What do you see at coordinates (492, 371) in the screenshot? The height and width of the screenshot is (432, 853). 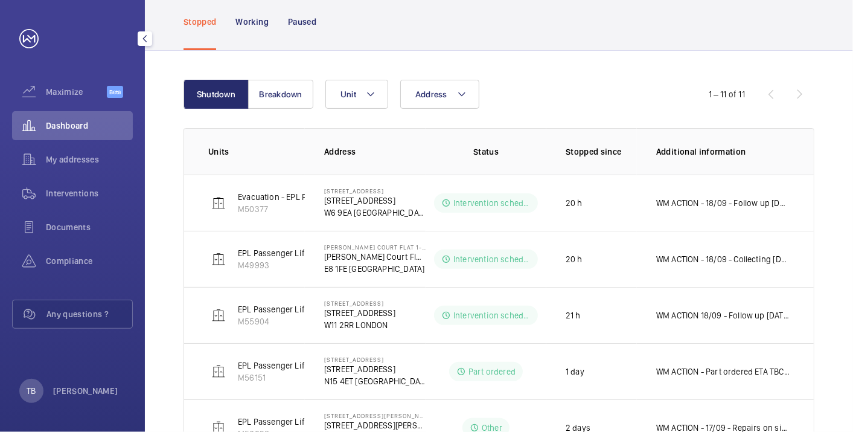 I see `p: Part ordered` at bounding box center [492, 371].